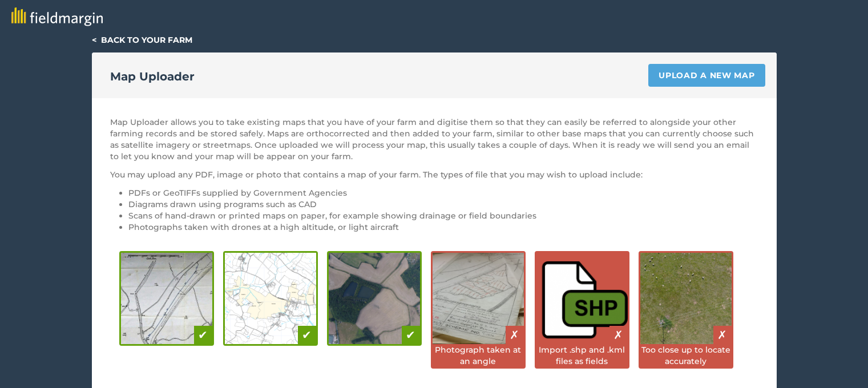 This screenshot has height=388, width=868. What do you see at coordinates (582, 298) in the screenshot?
I see `img: Shapefiles are bad` at bounding box center [582, 298].